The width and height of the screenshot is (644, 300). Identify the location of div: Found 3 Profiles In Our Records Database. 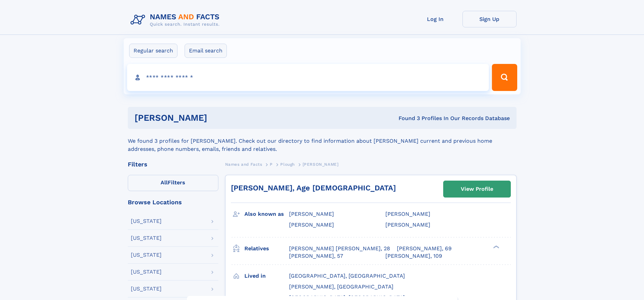
(407, 118).